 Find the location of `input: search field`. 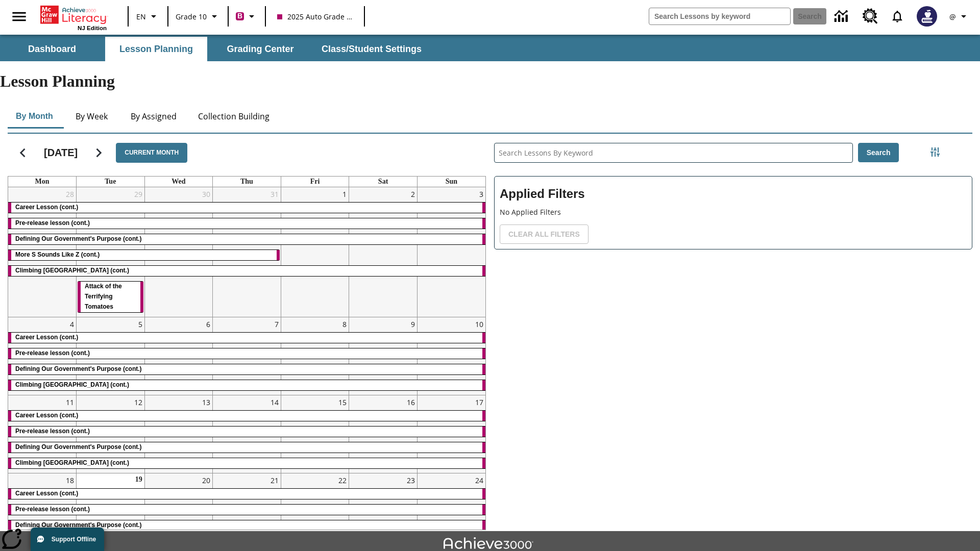

input: search field is located at coordinates (719, 16).